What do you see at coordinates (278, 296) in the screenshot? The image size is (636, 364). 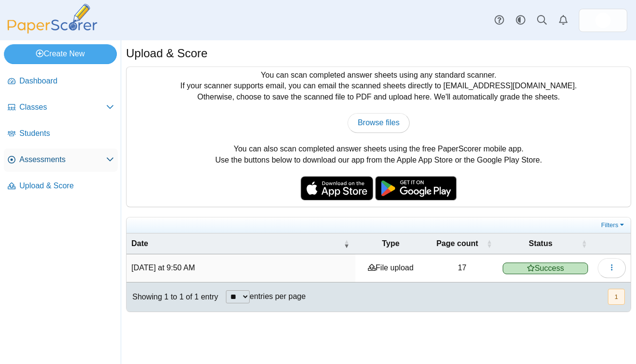 I see `label: entries per page` at bounding box center [278, 296].